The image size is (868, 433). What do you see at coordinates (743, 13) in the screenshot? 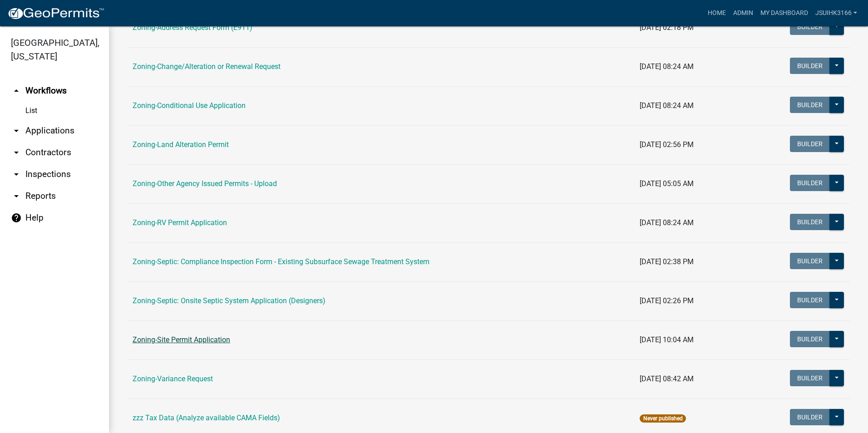
I see `a: Admin` at bounding box center [743, 13].